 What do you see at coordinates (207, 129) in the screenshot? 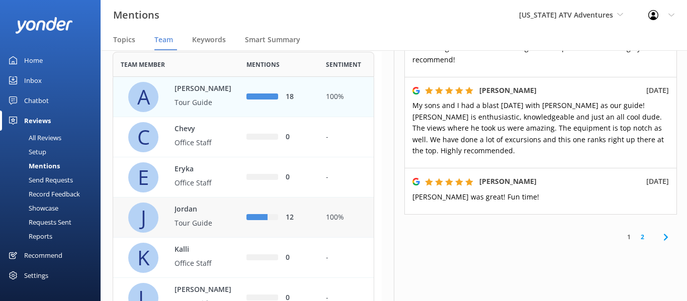
I see `p: Chevy` at bounding box center [207, 129].